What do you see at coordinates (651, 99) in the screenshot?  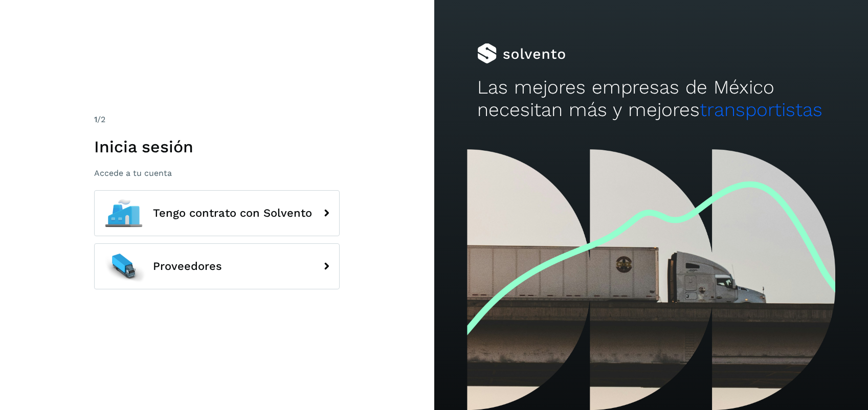 I see `h2: Las mejores empresas de México necesitan más y mejores` at bounding box center [651, 99].